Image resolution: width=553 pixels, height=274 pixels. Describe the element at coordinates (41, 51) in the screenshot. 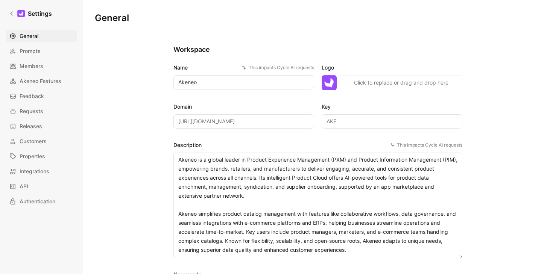

I see `a: Prompts` at that location.